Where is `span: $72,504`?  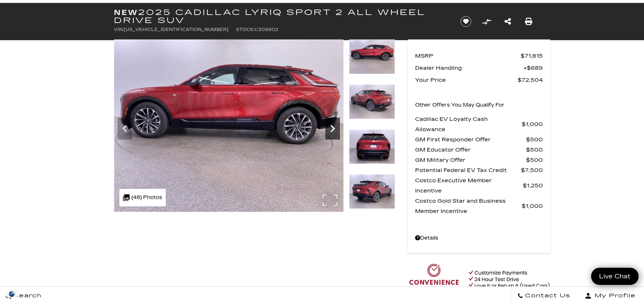
span: $72,504 is located at coordinates (530, 80).